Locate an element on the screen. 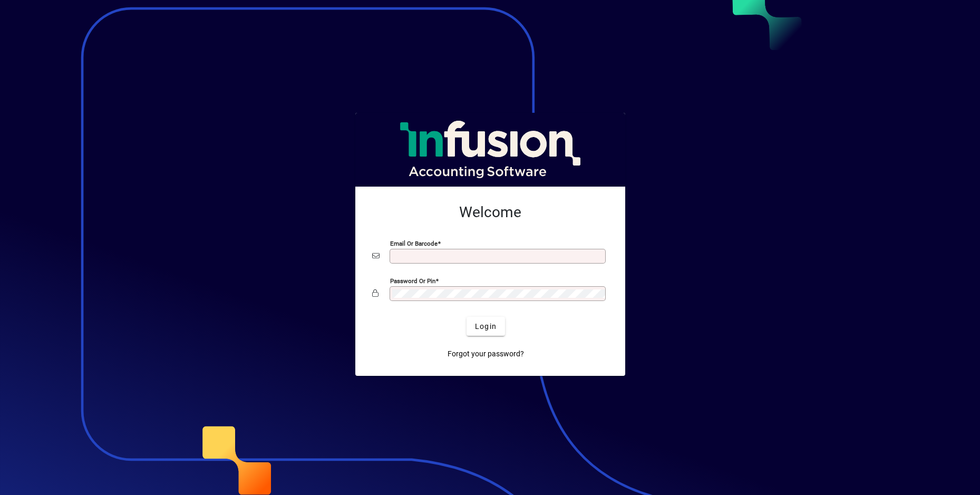 The image size is (980, 495). h2: Welcome is located at coordinates (490, 213).